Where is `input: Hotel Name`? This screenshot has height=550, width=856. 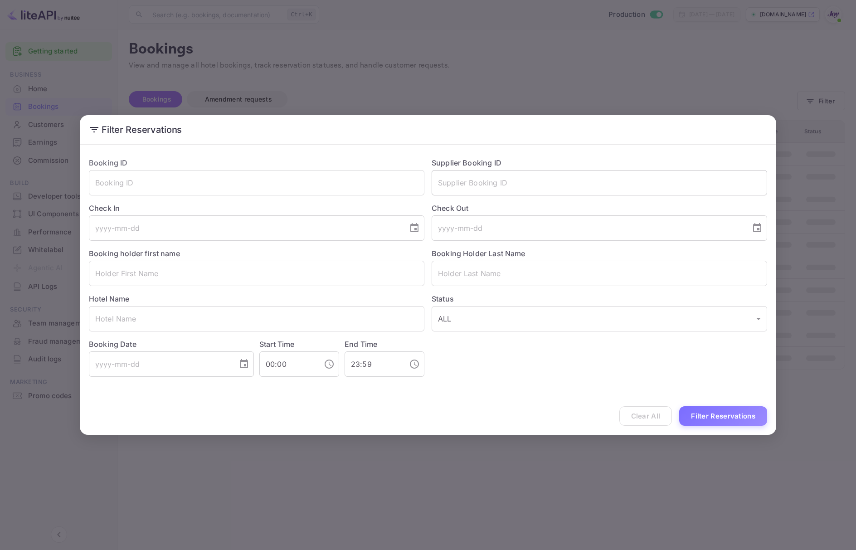
input: Hotel Name is located at coordinates (257, 319).